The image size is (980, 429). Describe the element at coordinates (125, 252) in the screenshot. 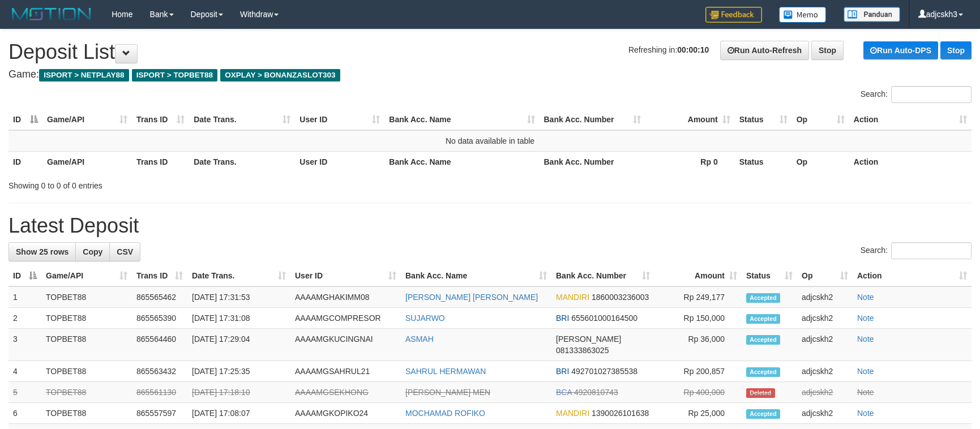

I see `span: CSV` at that location.